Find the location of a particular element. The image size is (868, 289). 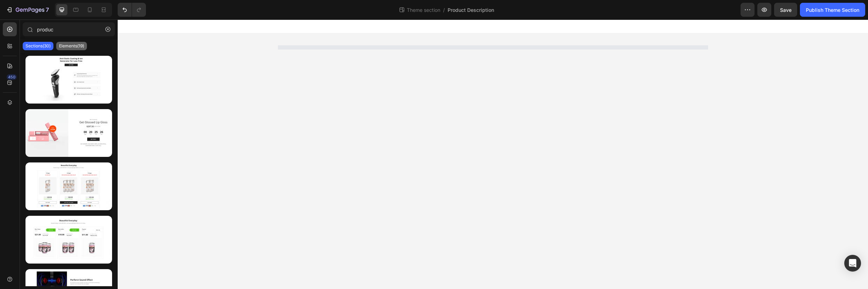

button: Save is located at coordinates (786, 10).